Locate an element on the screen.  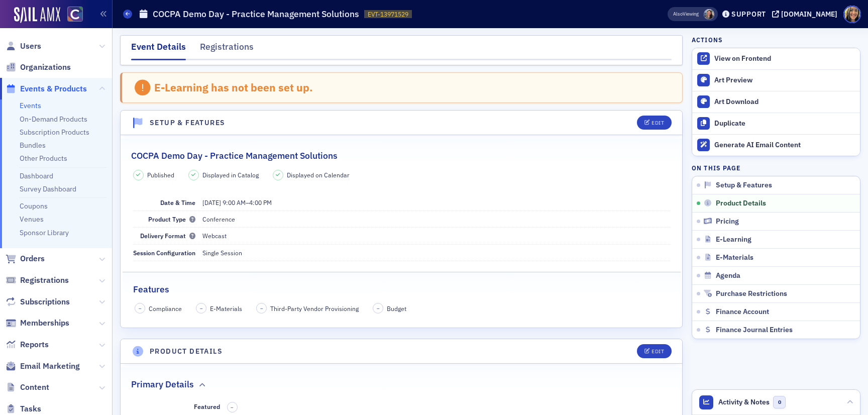
span: Organizations is located at coordinates (45, 67).